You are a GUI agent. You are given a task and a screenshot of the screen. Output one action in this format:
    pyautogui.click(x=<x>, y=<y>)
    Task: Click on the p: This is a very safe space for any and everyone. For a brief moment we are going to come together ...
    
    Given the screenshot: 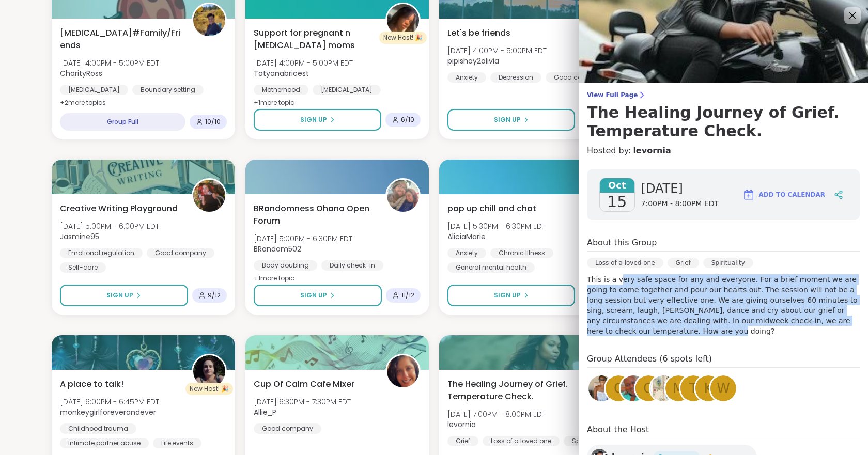 What is the action you would take?
    pyautogui.click(x=724, y=305)
    